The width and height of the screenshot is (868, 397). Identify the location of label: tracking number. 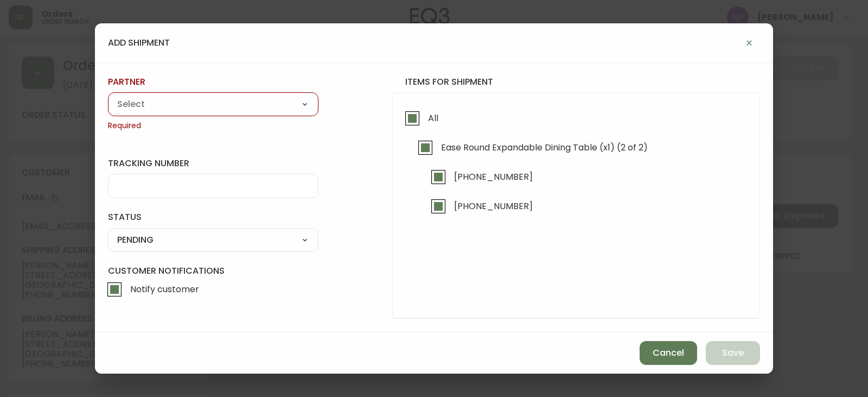
(213, 164).